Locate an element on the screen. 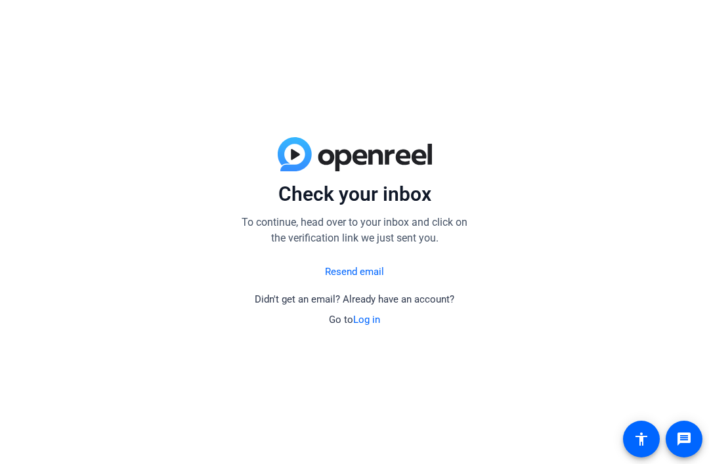 Image resolution: width=709 pixels, height=464 pixels. p: To continue, head over to your inbox and click on the verification link we just sent you. is located at coordinates (355, 230).